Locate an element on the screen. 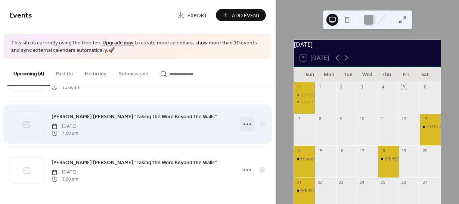  div: 25 is located at coordinates (383, 183).